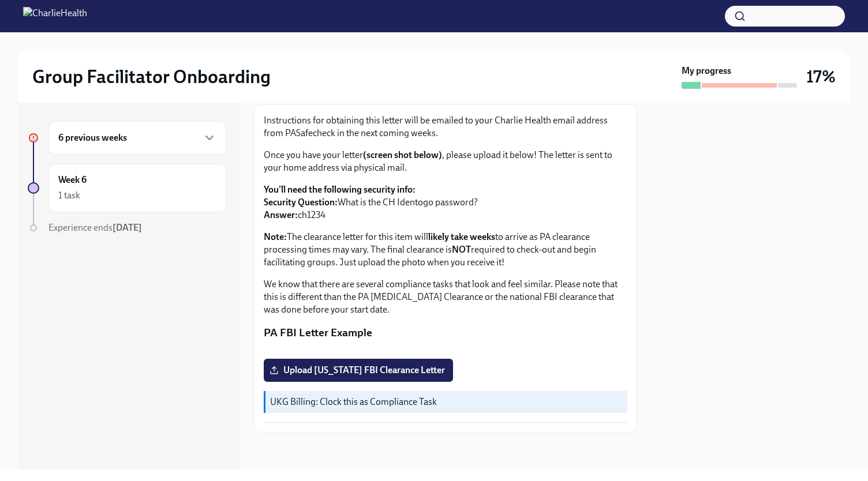 Image resolution: width=868 pixels, height=481 pixels. What do you see at coordinates (275, 236) in the screenshot?
I see `strong: Note:` at bounding box center [275, 236].